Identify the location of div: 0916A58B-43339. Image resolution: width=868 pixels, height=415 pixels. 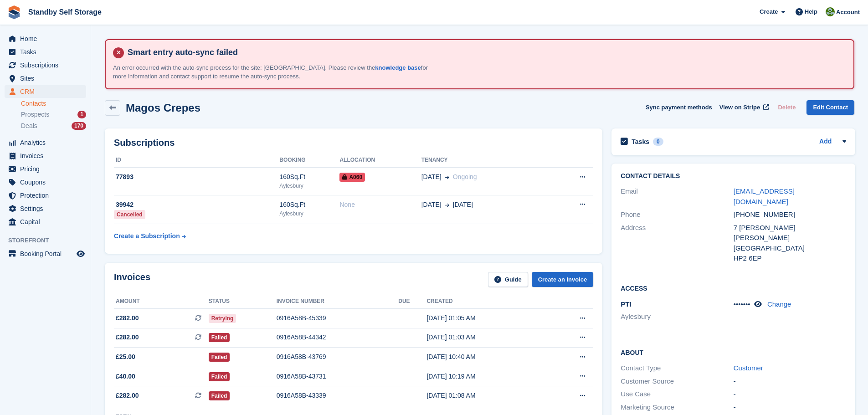
(337, 395).